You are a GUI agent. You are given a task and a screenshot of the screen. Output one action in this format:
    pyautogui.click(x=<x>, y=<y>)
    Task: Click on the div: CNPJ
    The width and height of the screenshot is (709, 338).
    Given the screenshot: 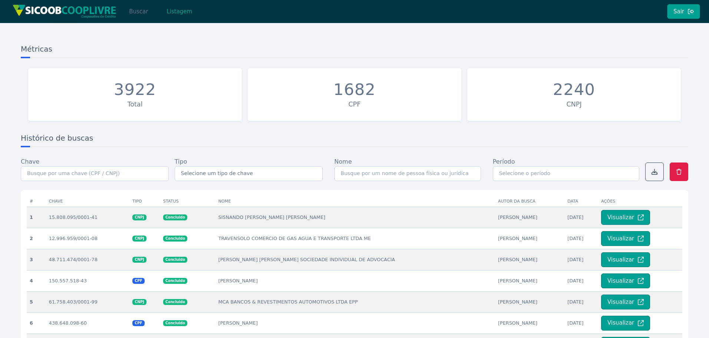 What is the action you would take?
    pyautogui.click(x=574, y=104)
    